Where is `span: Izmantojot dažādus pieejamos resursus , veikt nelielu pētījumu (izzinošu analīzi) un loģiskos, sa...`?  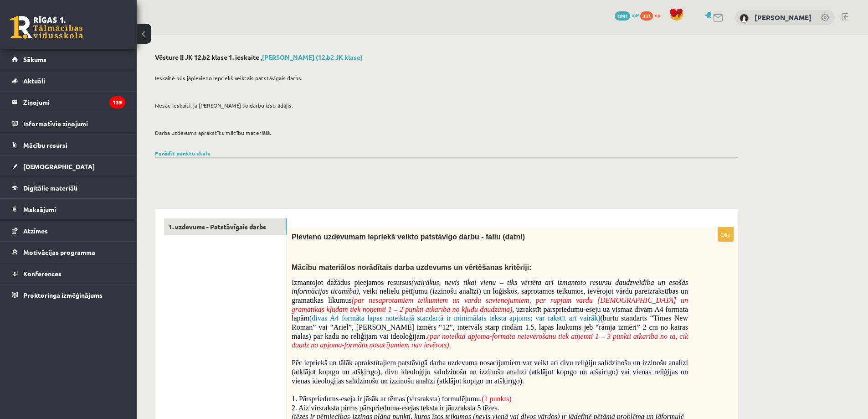
span: Izmantojot dažādus pieejamos resursus , veikt nelielu pētījumu (izzinošu analīzi) un loģiskos, sa... is located at coordinates (490, 292).